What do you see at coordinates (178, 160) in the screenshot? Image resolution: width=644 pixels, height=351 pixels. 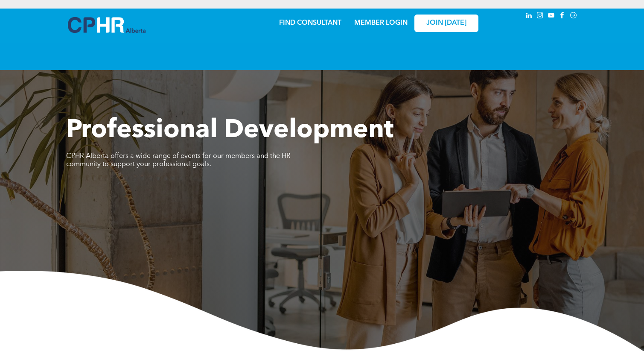 I see `span: CPHR Alberta offers a wide range of events for our members and the HR community to support your p...` at bounding box center [178, 160].